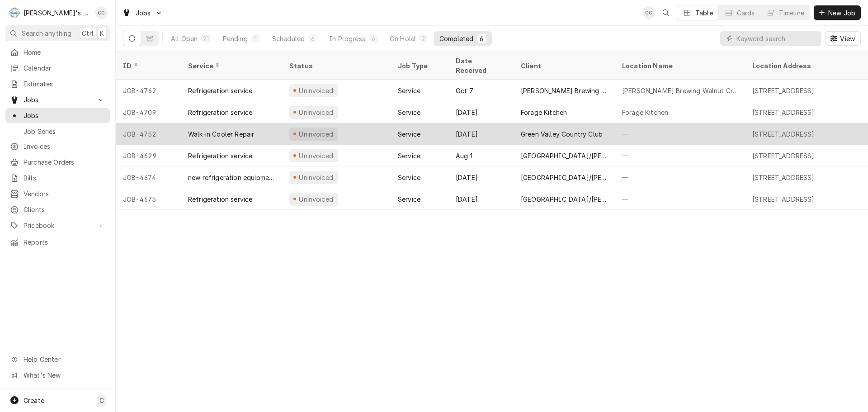  What do you see at coordinates (256, 38) in the screenshot?
I see `div: 1` at bounding box center [256, 38].